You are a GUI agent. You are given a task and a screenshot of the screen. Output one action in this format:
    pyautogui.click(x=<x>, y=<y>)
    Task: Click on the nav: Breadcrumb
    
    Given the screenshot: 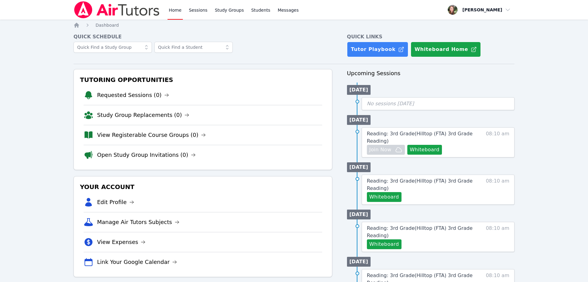 What is the action you would take?
    pyautogui.click(x=294, y=25)
    